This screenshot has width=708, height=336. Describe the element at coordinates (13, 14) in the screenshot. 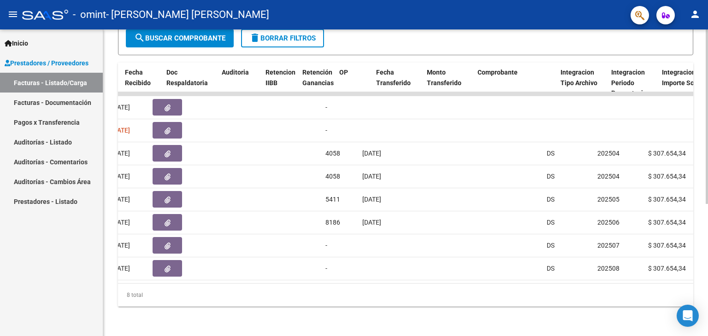

I see `mat-icon: menu` at that location.